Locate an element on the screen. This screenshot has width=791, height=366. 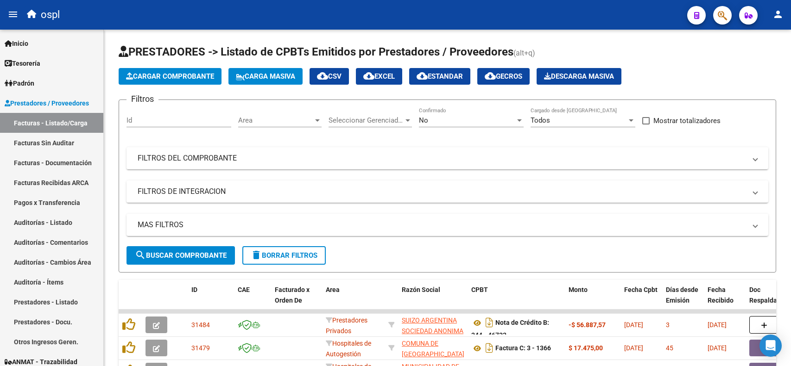
button: Gecros is located at coordinates (503, 76).